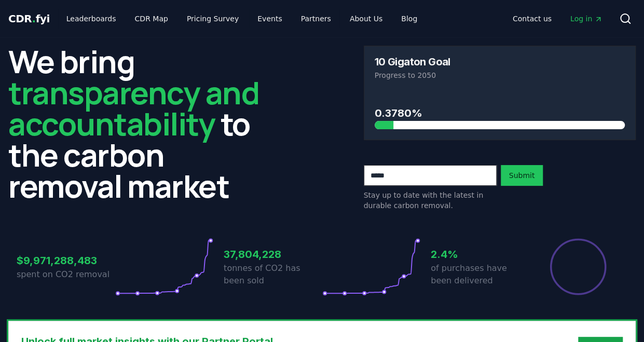  Describe the element at coordinates (500, 75) in the screenshot. I see `p: Progress to 2050` at that location.